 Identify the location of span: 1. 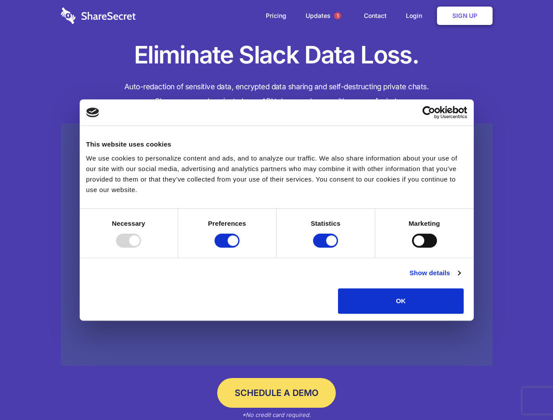
(337, 16).